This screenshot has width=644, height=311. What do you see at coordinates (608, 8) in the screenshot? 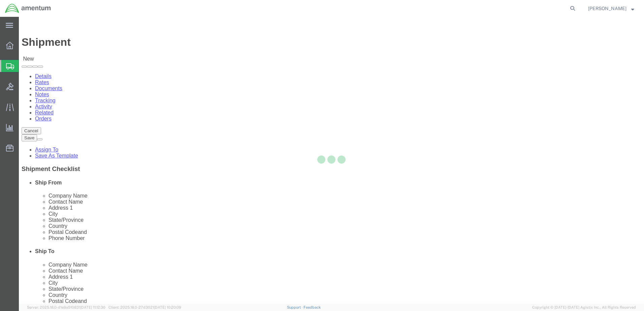
I see `span: Gary Reed` at bounding box center [608, 8].